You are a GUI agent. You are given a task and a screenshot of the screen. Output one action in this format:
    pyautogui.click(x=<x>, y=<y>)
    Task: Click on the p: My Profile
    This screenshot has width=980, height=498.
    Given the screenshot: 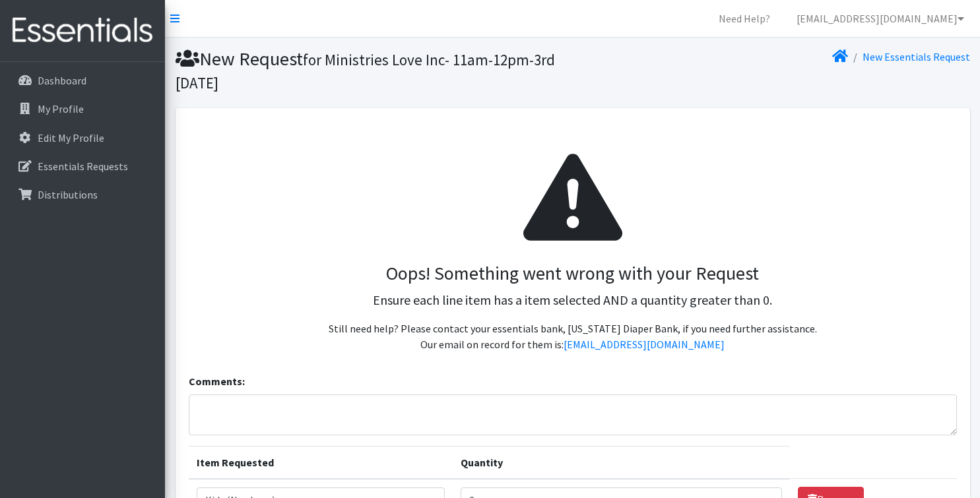 What is the action you would take?
    pyautogui.click(x=60, y=109)
    